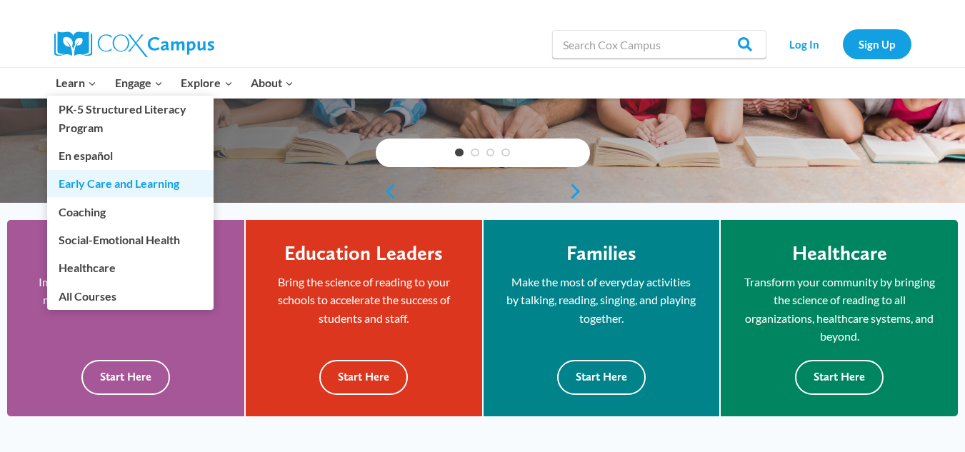  Describe the element at coordinates (130, 296) in the screenshot. I see `a: All Courses` at that location.